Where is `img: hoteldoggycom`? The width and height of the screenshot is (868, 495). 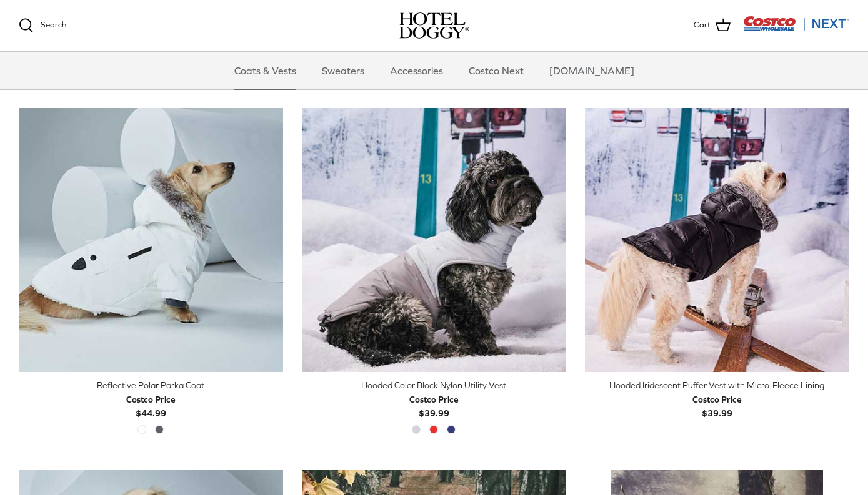
img: hoteldoggycom is located at coordinates (434, 26).